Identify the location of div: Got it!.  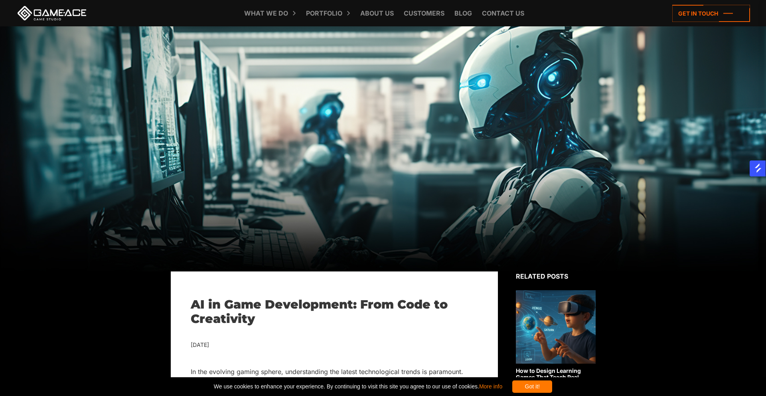
(532, 386).